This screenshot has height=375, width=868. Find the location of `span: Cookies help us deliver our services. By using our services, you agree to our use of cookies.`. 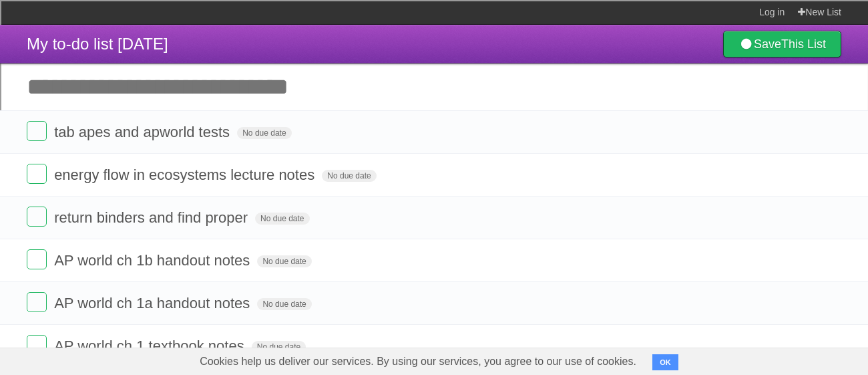

span: Cookies help us deliver our services. By using our services, you agree to our use of cookies. is located at coordinates (418, 362).